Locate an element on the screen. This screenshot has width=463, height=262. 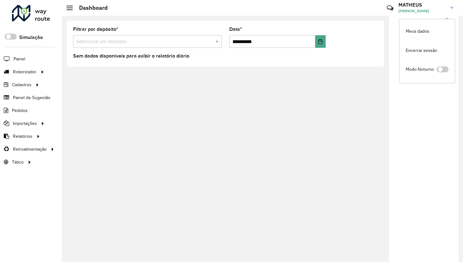
span: Relatórios is located at coordinates (23, 136).